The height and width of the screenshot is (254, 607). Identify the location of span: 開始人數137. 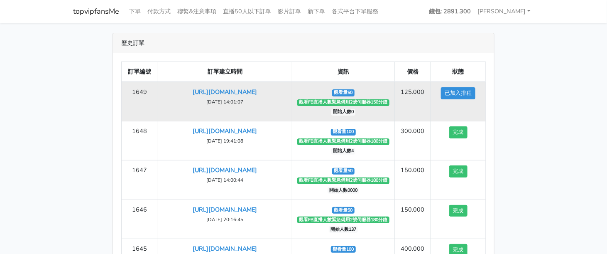
(343, 229).